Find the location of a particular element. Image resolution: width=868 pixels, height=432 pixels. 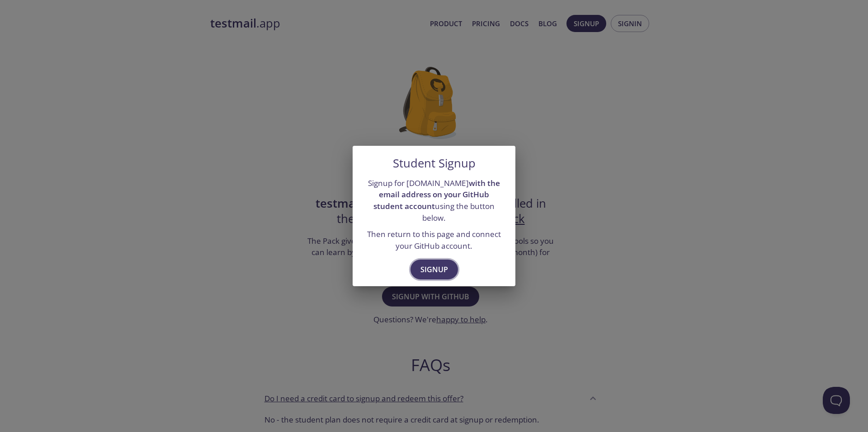

h5: Student Signup is located at coordinates (434, 164).